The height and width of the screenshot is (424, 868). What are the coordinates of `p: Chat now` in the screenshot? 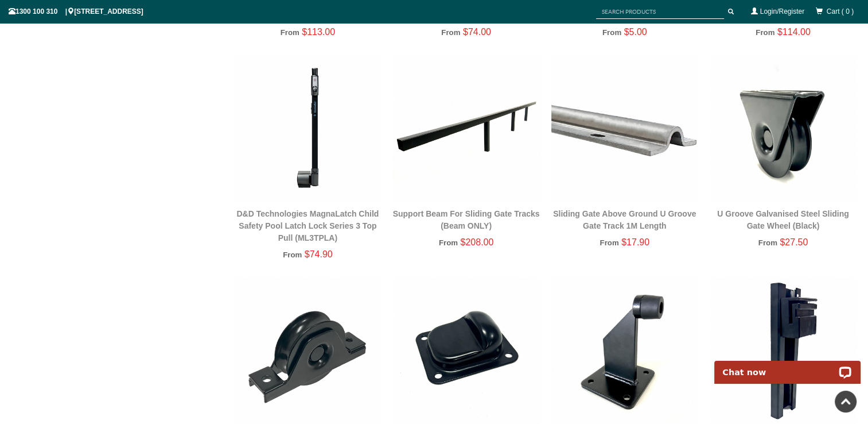 It's located at (73, 25).